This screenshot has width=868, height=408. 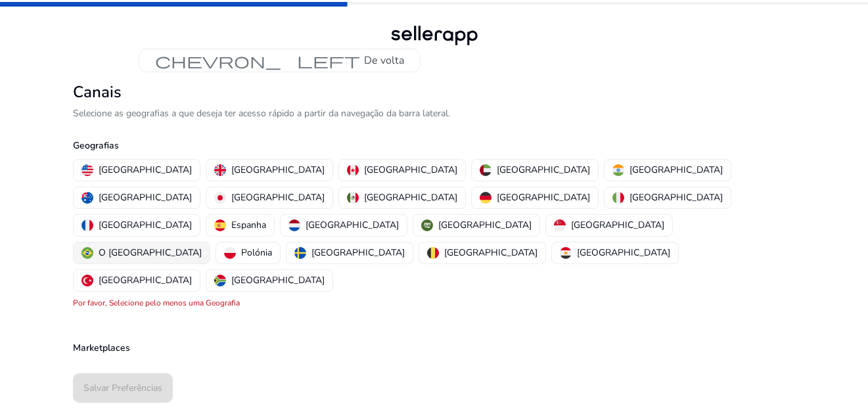 What do you see at coordinates (220, 170) in the screenshot?
I see `img: uk.svg` at bounding box center [220, 170].